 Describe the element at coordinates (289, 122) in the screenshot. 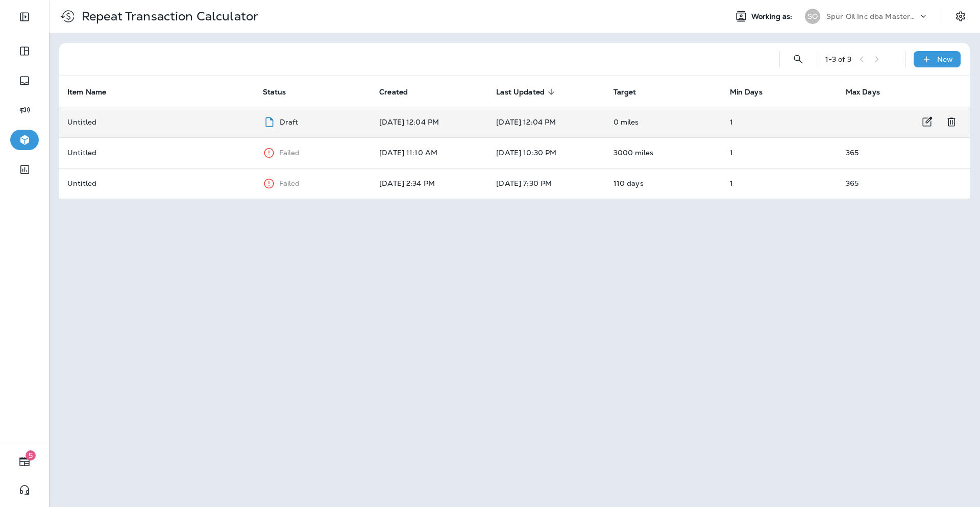

I see `p: Draft` at that location.